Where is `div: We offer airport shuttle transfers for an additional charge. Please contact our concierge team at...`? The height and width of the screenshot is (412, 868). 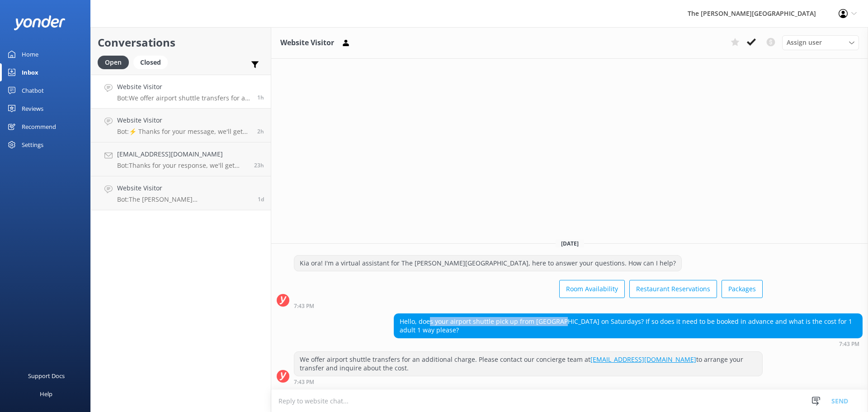
div: We offer airport shuttle transfers for an additional charge. Please contact our concierge team at... is located at coordinates (528, 364).